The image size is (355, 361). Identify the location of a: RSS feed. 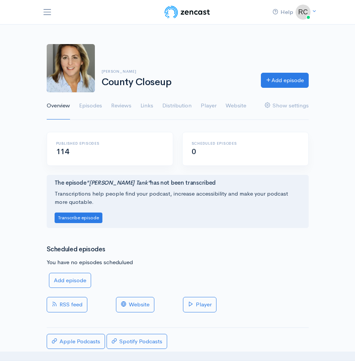
(67, 304).